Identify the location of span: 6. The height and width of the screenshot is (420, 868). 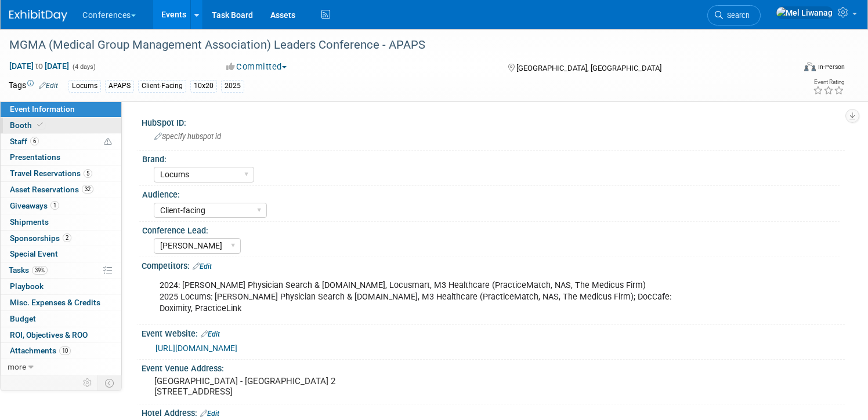
(34, 141).